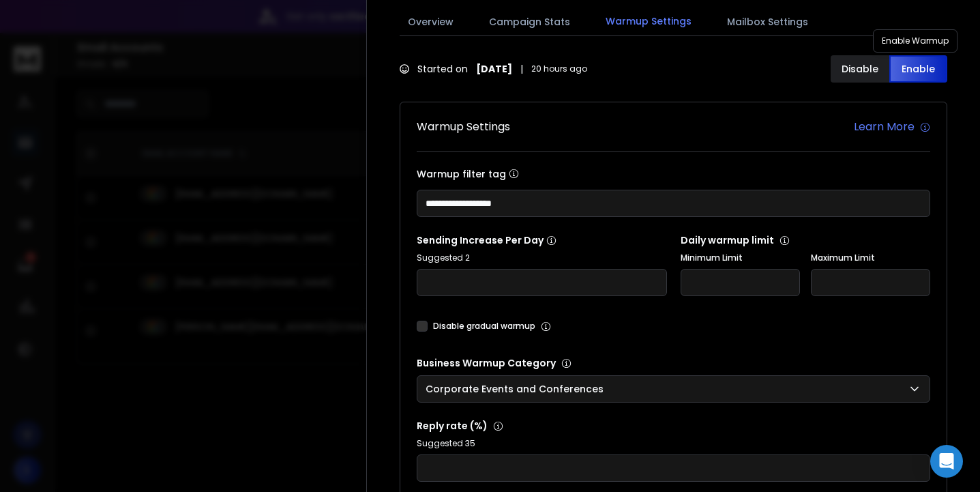 This screenshot has width=980, height=492. I want to click on button: DisableEnable, so click(888, 69).